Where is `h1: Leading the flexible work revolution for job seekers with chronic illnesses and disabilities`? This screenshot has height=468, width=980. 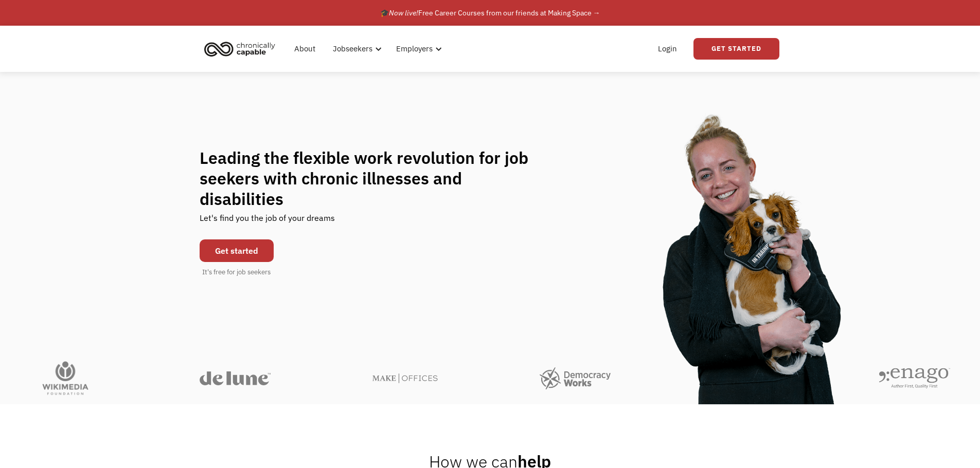 h1: Leading the flexible work revolution for job seekers with chronic illnesses and disabilities is located at coordinates (374, 179).